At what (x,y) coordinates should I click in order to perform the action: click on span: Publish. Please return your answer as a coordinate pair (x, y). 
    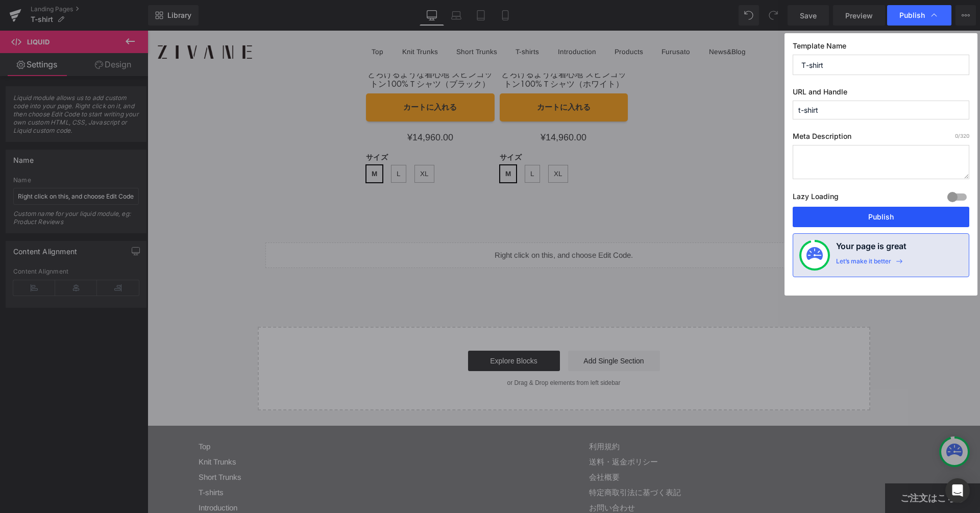
    Looking at the image, I should click on (913, 16).